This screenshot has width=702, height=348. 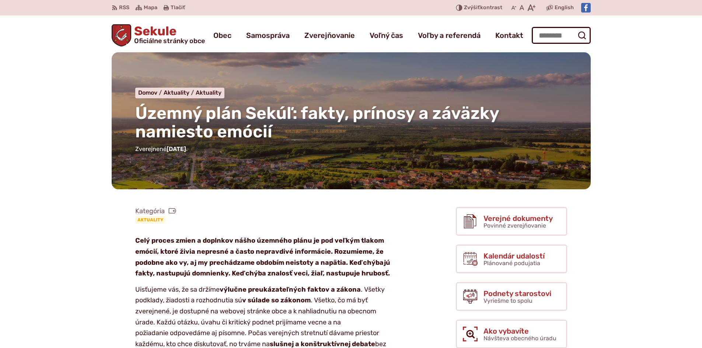 What do you see at coordinates (268, 35) in the screenshot?
I see `span: Samospráva` at bounding box center [268, 35].